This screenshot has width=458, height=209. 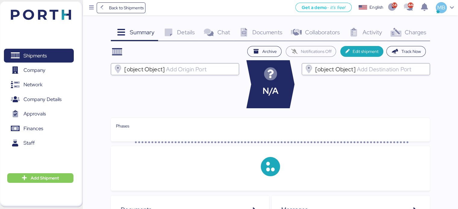 I want to click on span: Shipments, so click(x=35, y=56).